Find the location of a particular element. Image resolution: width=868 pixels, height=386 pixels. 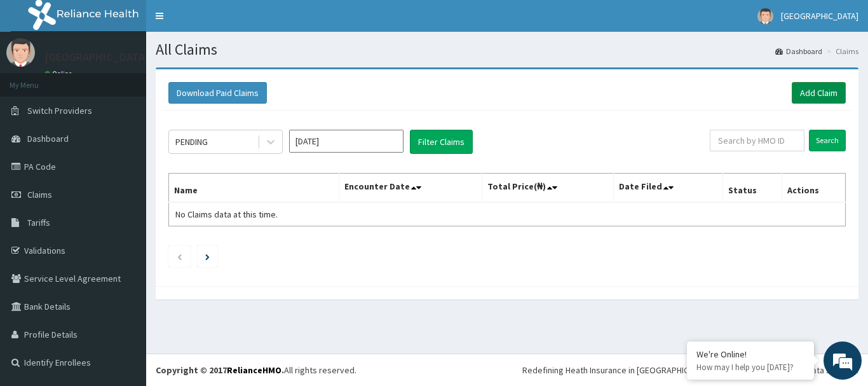

li: Claims is located at coordinates (840, 51).